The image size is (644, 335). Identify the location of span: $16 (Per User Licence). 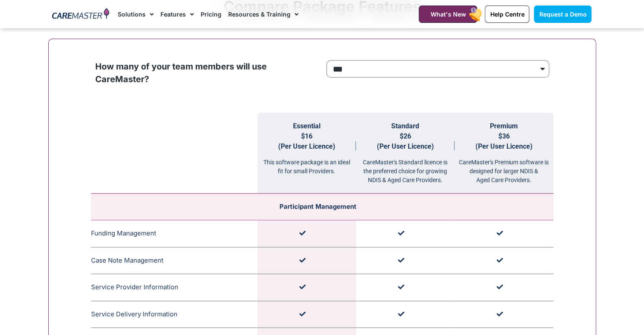
(307, 141).